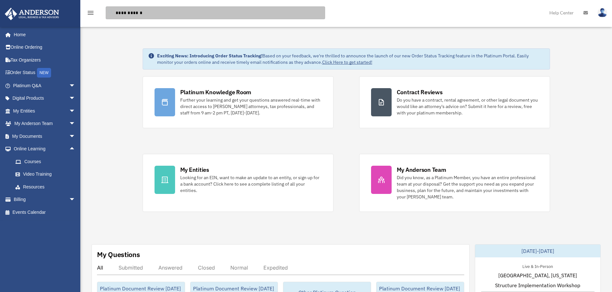 Image resolution: width=612 pixels, height=292 pixels. What do you see at coordinates (91, 13) in the screenshot?
I see `i: menu` at bounding box center [91, 13].